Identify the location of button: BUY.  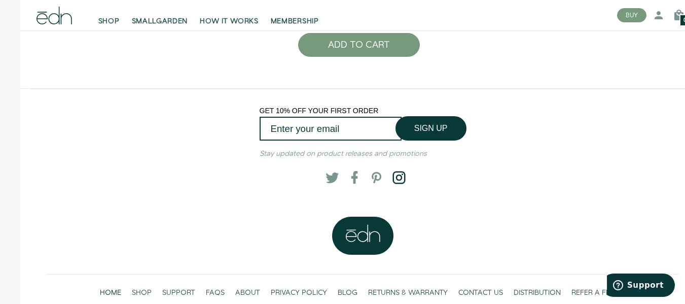
(632, 15).